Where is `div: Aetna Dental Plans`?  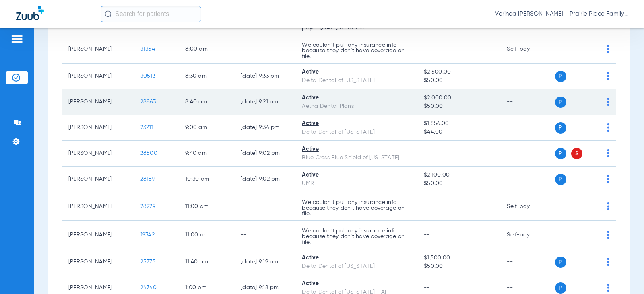 div: Aetna Dental Plans is located at coordinates (356, 106).